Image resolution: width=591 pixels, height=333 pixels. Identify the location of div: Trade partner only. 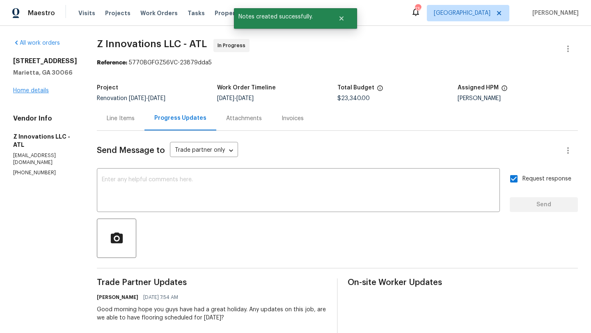
(204, 151).